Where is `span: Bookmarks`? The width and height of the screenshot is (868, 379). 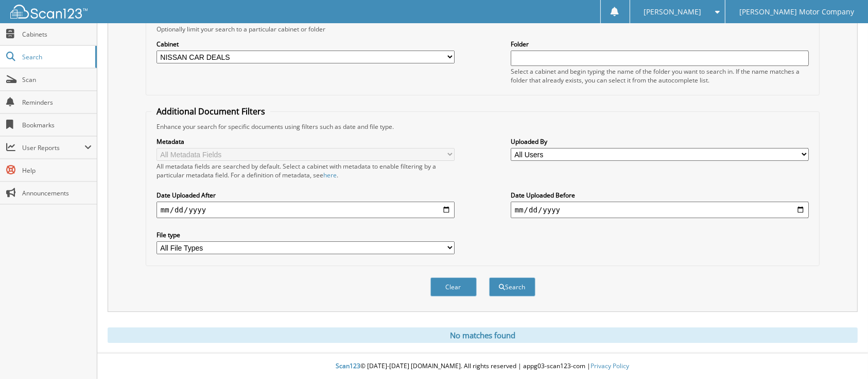
span: Bookmarks is located at coordinates (56, 125).